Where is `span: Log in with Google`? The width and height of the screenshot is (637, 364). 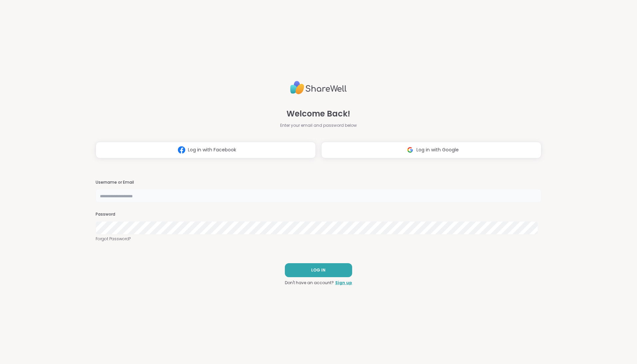 span: Log in with Google is located at coordinates (438, 150).